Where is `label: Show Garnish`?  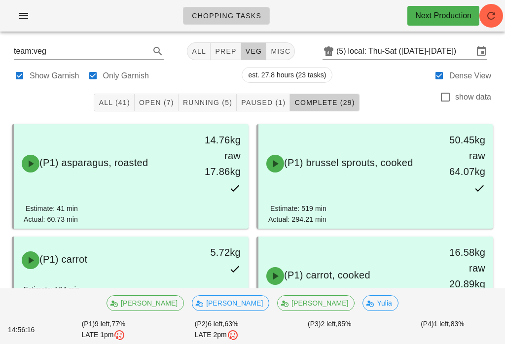
label: Show Garnish is located at coordinates (54, 76).